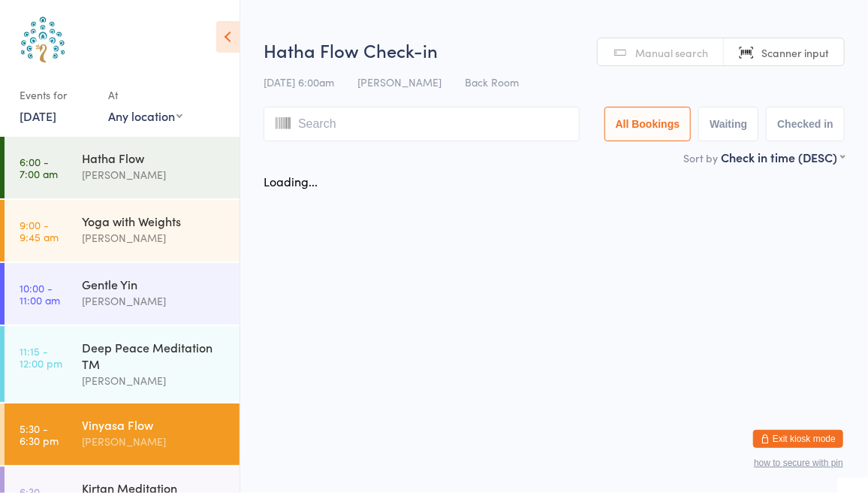 The height and width of the screenshot is (493, 868). I want to click on div: Yoga with Weights, so click(154, 220).